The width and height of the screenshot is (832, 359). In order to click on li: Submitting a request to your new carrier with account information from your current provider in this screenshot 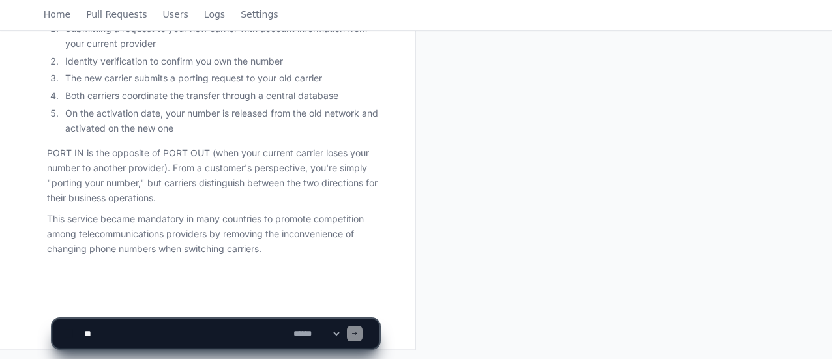, I will do `click(220, 37)`.